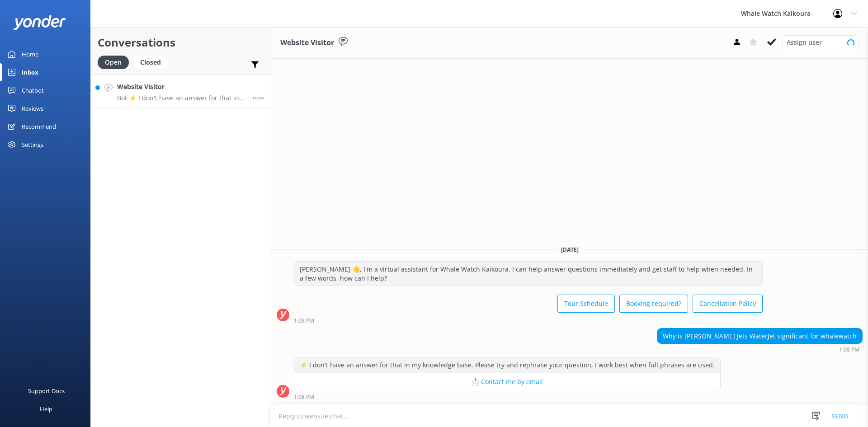 The image size is (868, 427). What do you see at coordinates (181, 42) in the screenshot?
I see `h2: Conversations` at bounding box center [181, 42].